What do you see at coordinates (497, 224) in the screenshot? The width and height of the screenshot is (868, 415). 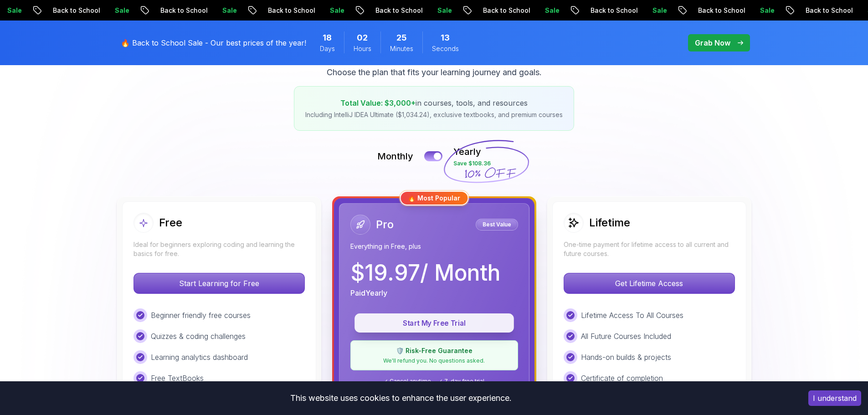 I see `p: Best Value` at bounding box center [497, 224].